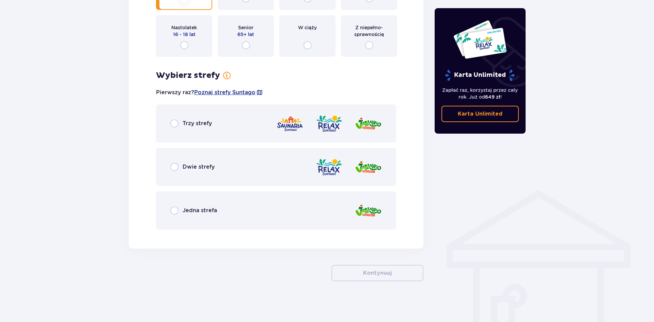  I want to click on a: Poznaj strefy Suntago, so click(225, 93).